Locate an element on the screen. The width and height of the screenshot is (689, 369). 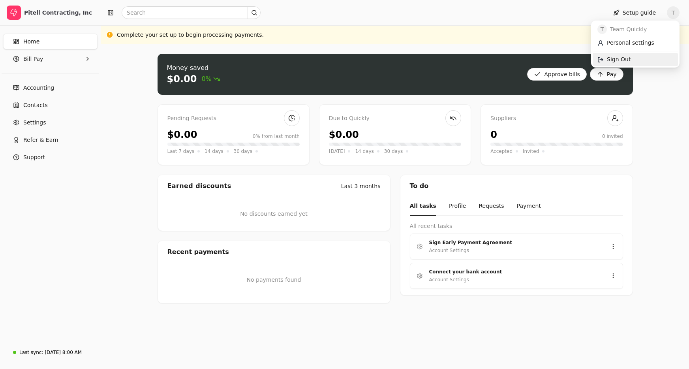
button: Bill Pay is located at coordinates (50, 59).